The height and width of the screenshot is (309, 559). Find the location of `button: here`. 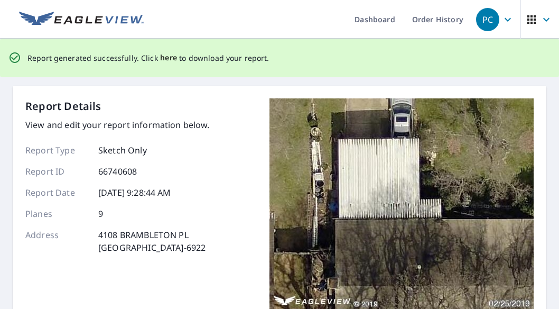

button: here is located at coordinates (169, 58).